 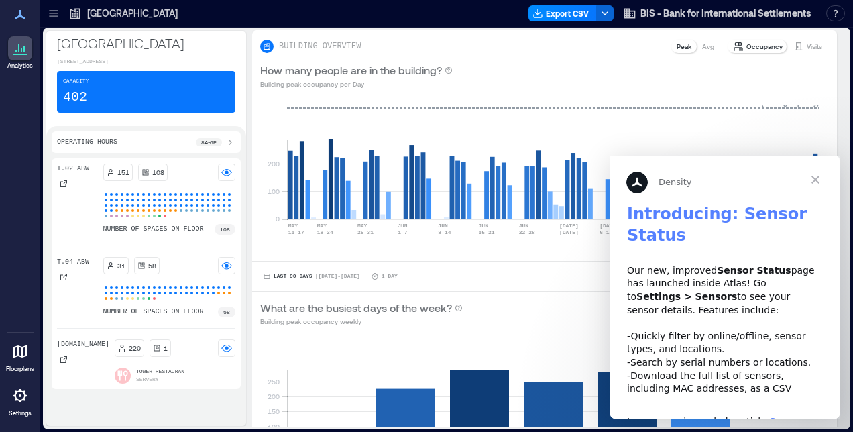 What do you see at coordinates (274, 382) in the screenshot?
I see `tspan: 250` at bounding box center [274, 382].